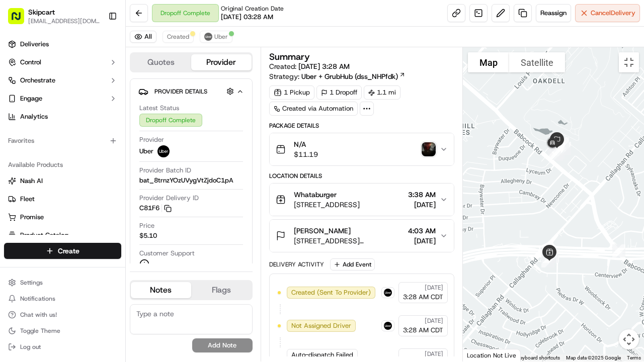 This screenshot has width=644, height=362. What do you see at coordinates (62, 117) in the screenshot?
I see `a: Analytics` at bounding box center [62, 117].